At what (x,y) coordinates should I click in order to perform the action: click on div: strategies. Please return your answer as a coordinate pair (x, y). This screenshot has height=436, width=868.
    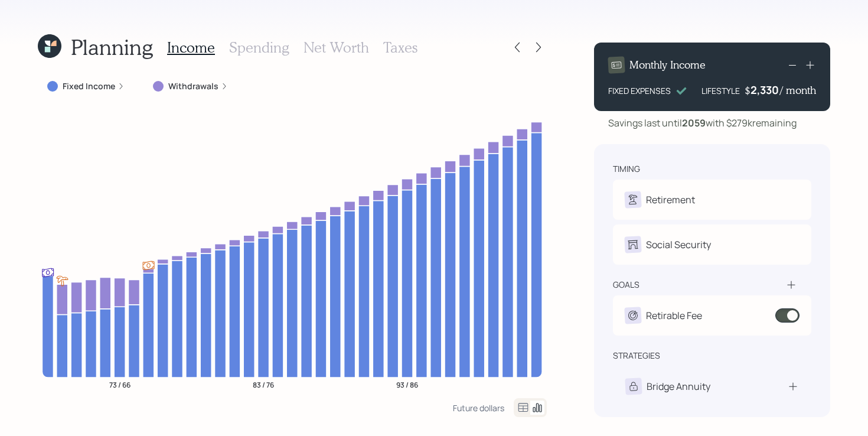
    Looking at the image, I should click on (636, 356).